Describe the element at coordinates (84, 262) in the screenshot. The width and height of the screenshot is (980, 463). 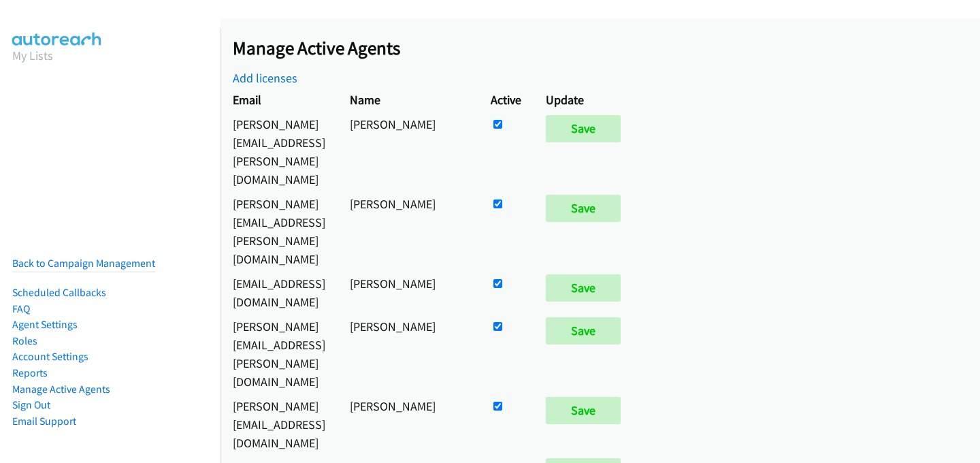
I see `a: Back to Campaign Management` at that location.